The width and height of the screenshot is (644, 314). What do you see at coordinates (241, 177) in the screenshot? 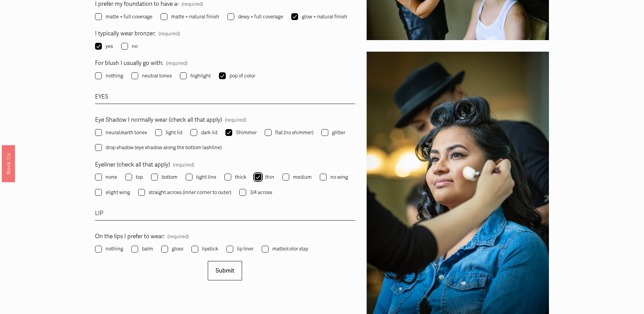
I see `span: thick` at bounding box center [241, 177].